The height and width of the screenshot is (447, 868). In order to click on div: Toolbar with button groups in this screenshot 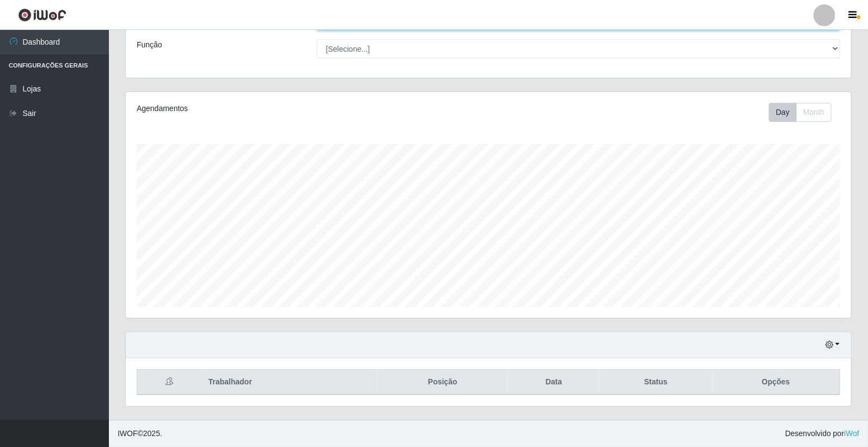, I will do `click(805, 112)`.